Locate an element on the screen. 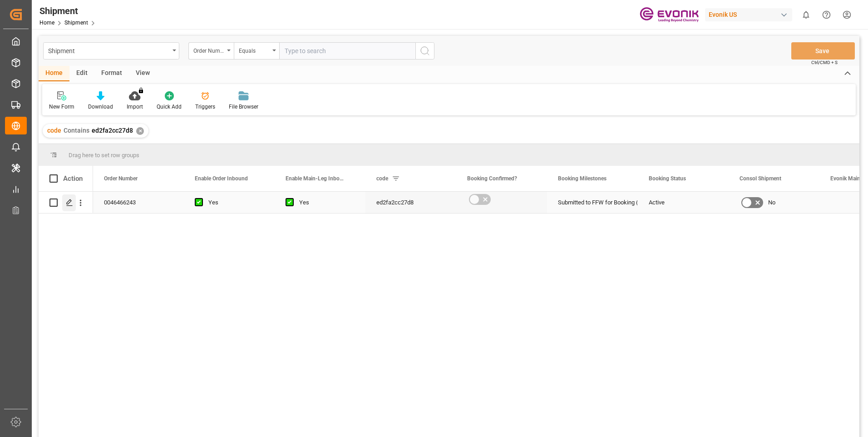 The image size is (868, 437). div: Equals is located at coordinates (254, 49).